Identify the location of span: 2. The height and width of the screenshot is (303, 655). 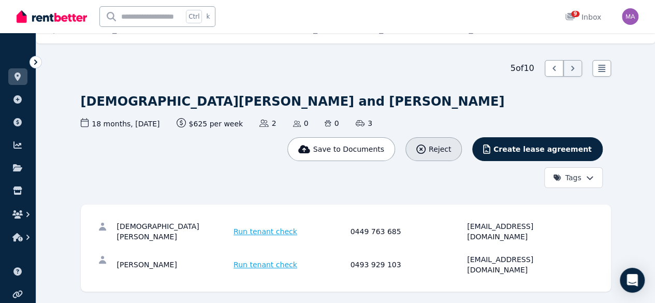
(268, 123).